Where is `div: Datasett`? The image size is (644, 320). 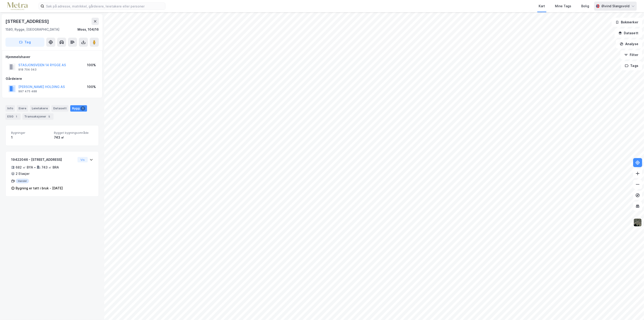 div: Datasett is located at coordinates (60, 108).